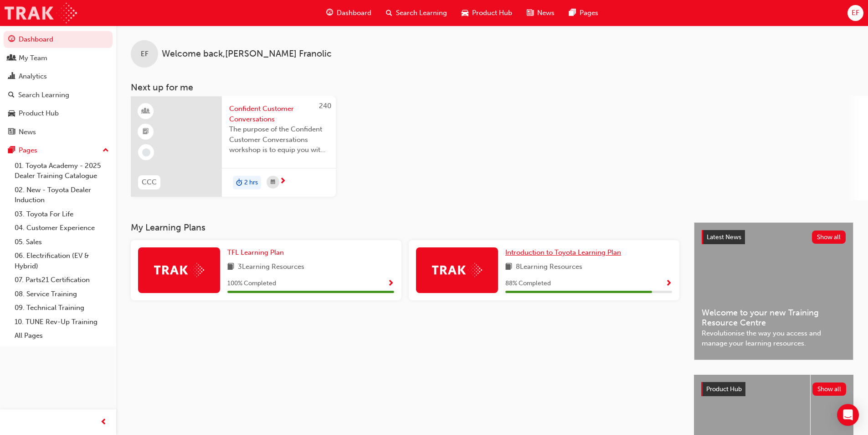 Image resolution: width=868 pixels, height=435 pixels. I want to click on a: 240CCCConfident Customer ConversationsThe purpose of the Confident Customer Conversations worksho..., so click(233, 147).